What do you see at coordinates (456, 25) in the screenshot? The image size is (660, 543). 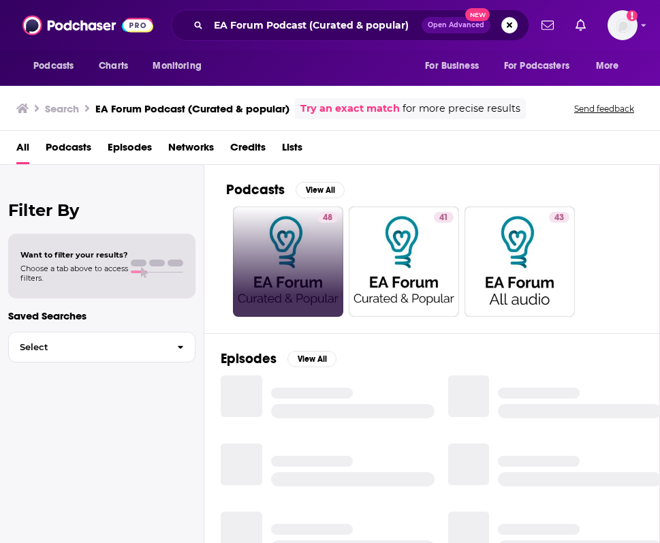 I see `button: Open AdvancedNew` at bounding box center [456, 25].